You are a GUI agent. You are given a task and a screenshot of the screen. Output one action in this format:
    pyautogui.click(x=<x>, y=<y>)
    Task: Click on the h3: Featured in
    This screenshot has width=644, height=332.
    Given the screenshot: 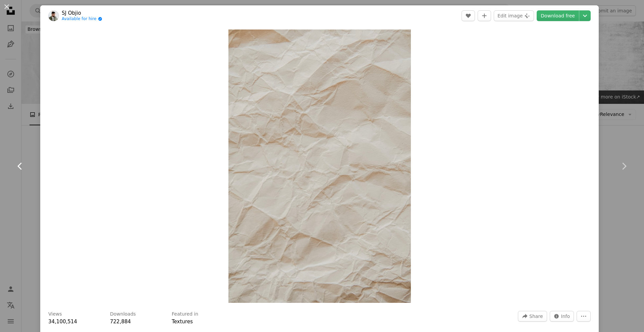 What is the action you would take?
    pyautogui.click(x=185, y=315)
    